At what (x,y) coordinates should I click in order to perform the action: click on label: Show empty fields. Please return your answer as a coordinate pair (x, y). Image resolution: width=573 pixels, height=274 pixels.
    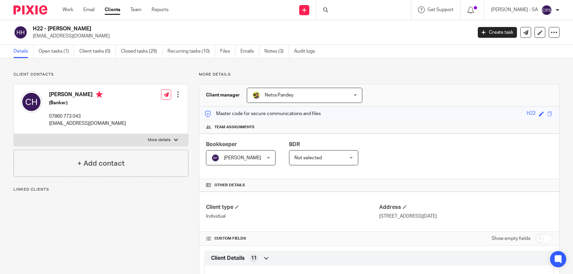
    Looking at the image, I should click on (511, 239).